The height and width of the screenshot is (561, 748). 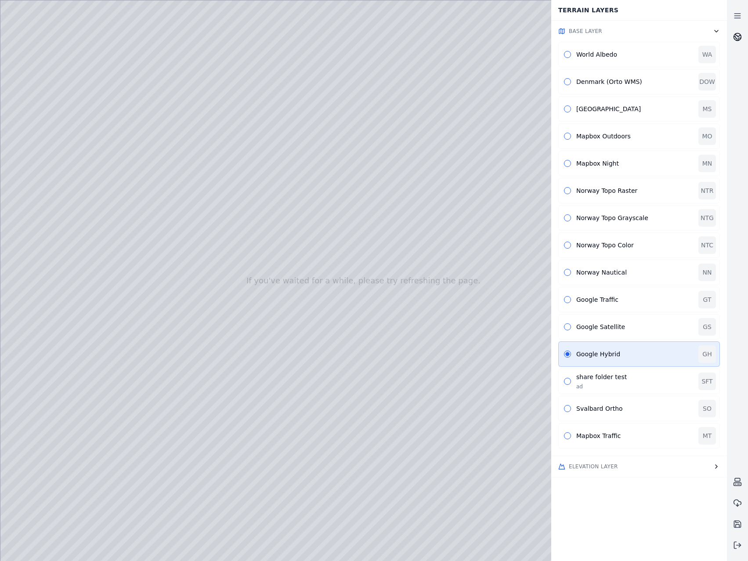 What do you see at coordinates (586, 31) in the screenshot?
I see `span: Base Layer` at bounding box center [586, 31].